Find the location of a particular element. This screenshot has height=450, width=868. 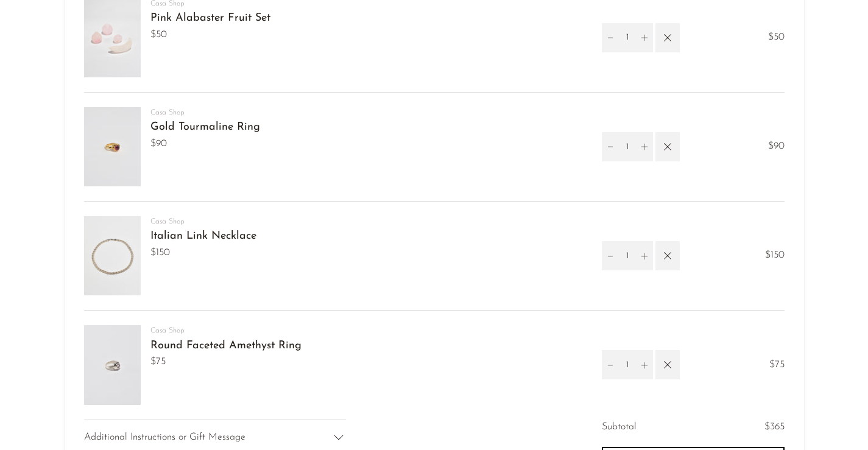

a: Italian Link Necklace is located at coordinates (204, 236).